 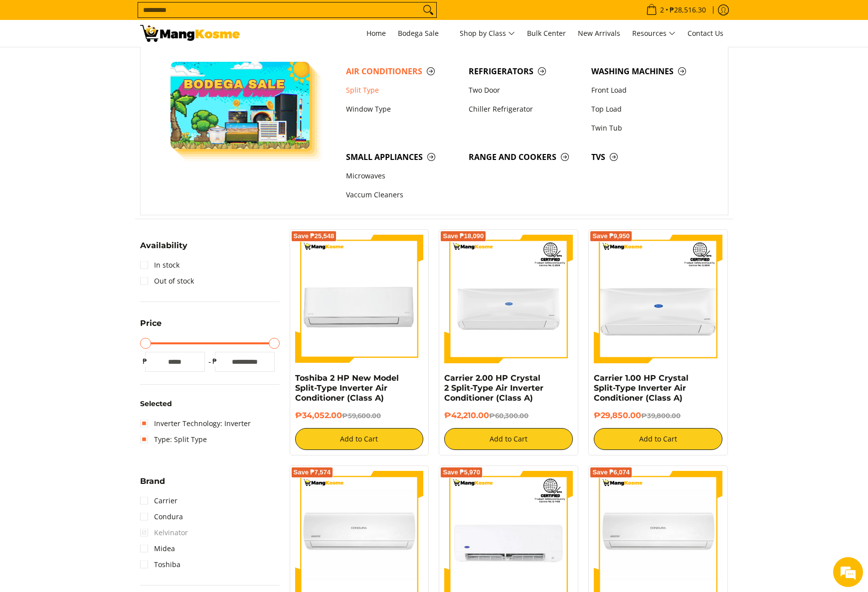 I want to click on a: Split Type, so click(x=402, y=90).